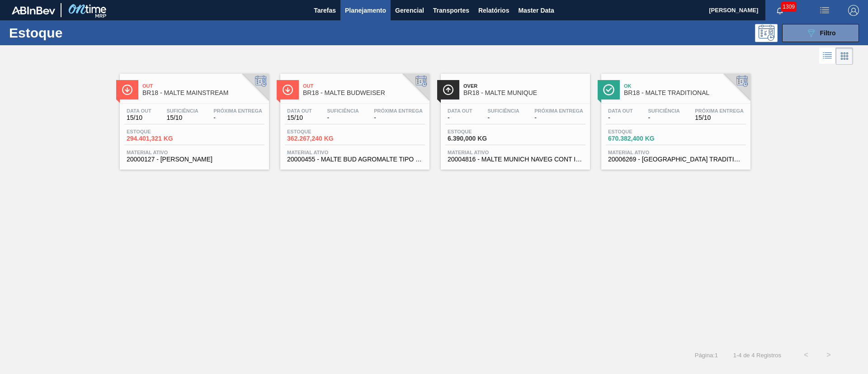  Describe the element at coordinates (756, 355) in the screenshot. I see `span: 1 - 4 de 4 Registros` at that location.